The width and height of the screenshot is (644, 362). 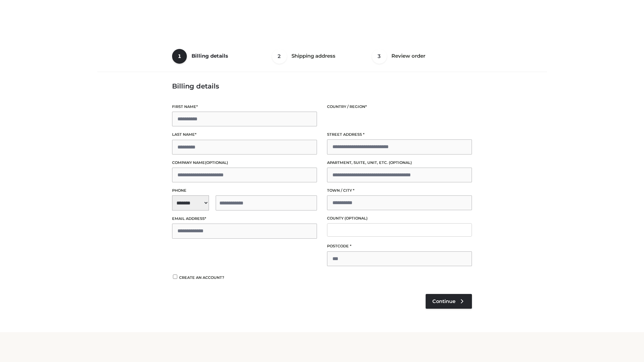 I want to click on label: Company name, so click(x=245, y=162).